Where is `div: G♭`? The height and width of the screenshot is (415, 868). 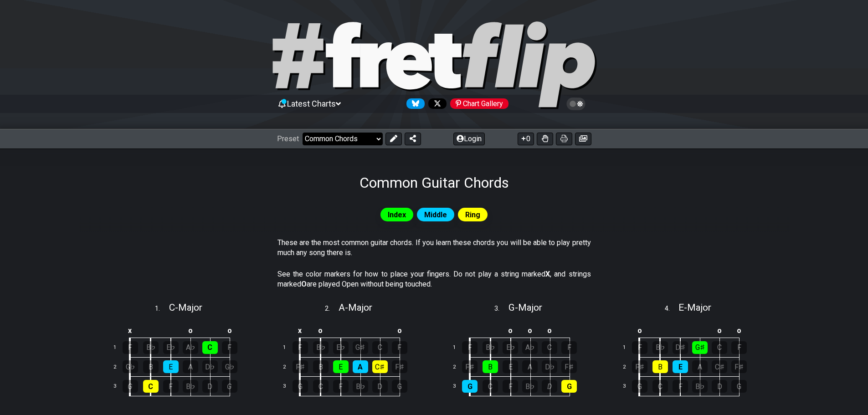 div: G♭ is located at coordinates (130, 367).